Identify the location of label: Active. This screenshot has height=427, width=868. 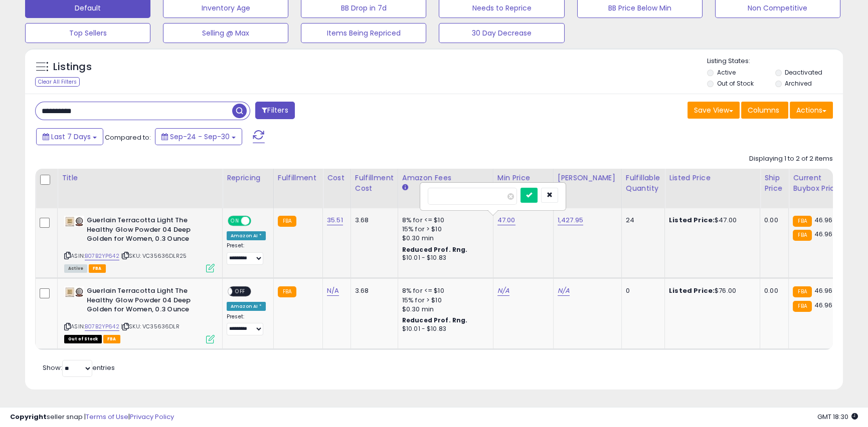
(726, 72).